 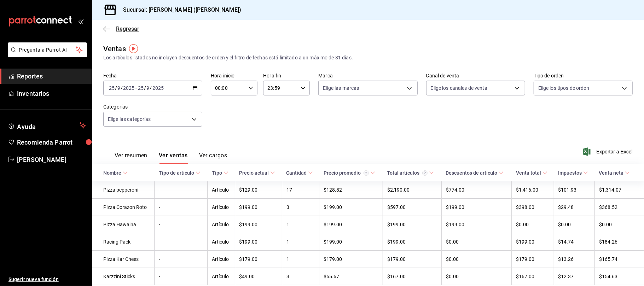 What do you see at coordinates (611, 173) in the screenshot?
I see `div: Venta neta` at bounding box center [611, 173].